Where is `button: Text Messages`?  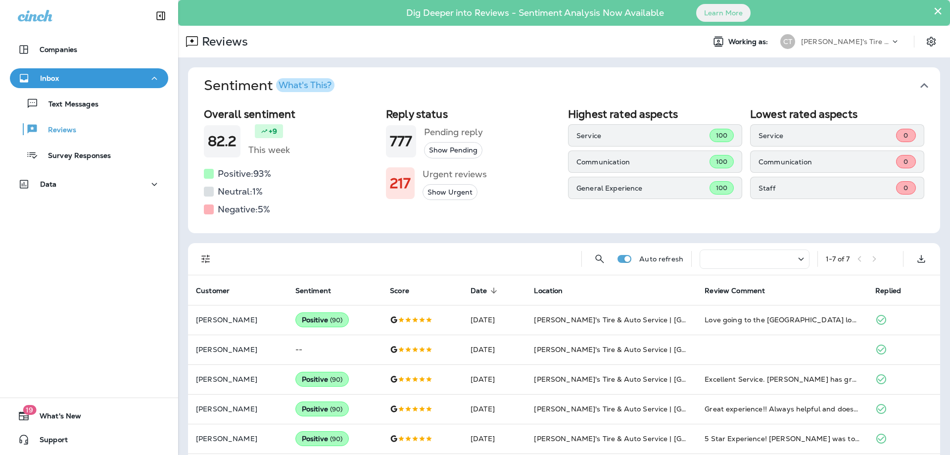
button: Text Messages is located at coordinates (89, 103).